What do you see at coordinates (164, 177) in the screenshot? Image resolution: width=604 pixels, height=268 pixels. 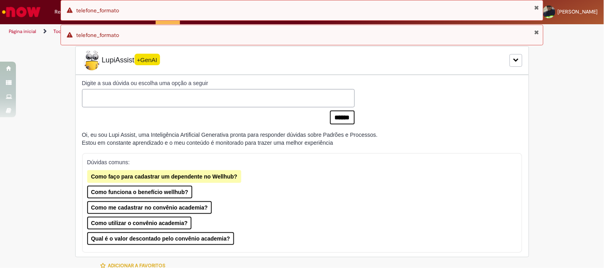 I see `button: Como faço para cadastrar um dependente no Wellhub?` at bounding box center [164, 177].